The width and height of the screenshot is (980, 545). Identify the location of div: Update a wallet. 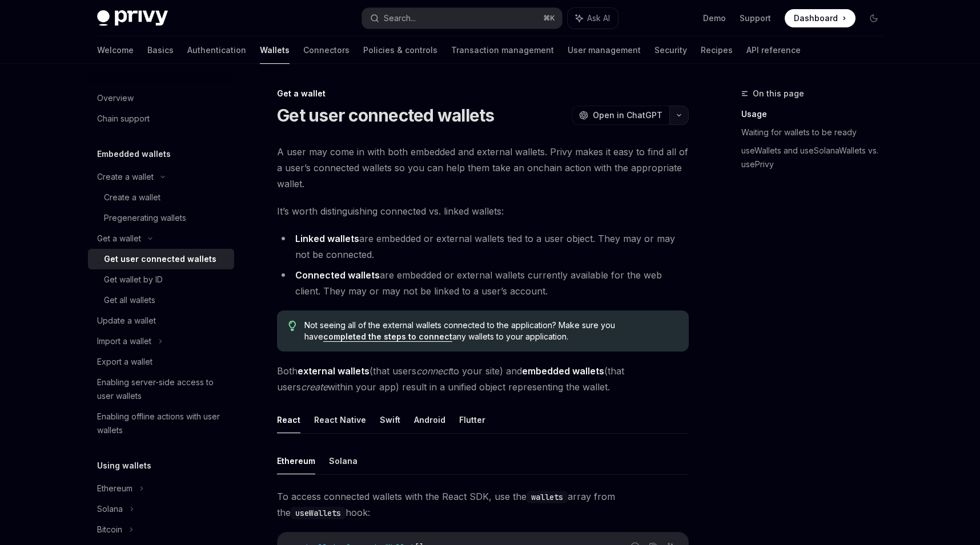
(127, 321).